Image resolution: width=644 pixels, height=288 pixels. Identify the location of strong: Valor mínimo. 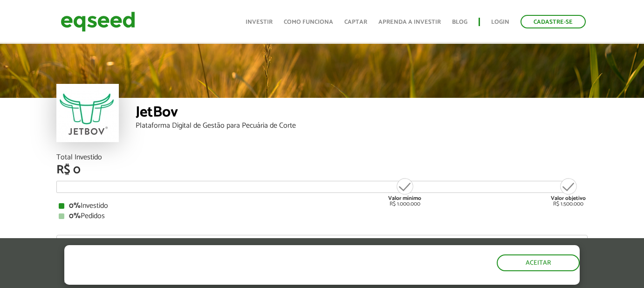
(405, 198).